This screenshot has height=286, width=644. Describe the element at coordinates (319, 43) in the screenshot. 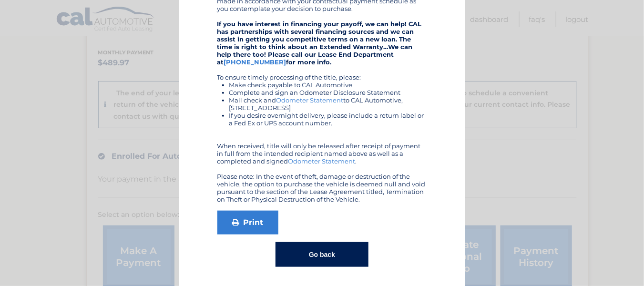

I see `strong: If you have interest in financing your payoff, we can help! CAL has partnerships with several fin...` at that location.